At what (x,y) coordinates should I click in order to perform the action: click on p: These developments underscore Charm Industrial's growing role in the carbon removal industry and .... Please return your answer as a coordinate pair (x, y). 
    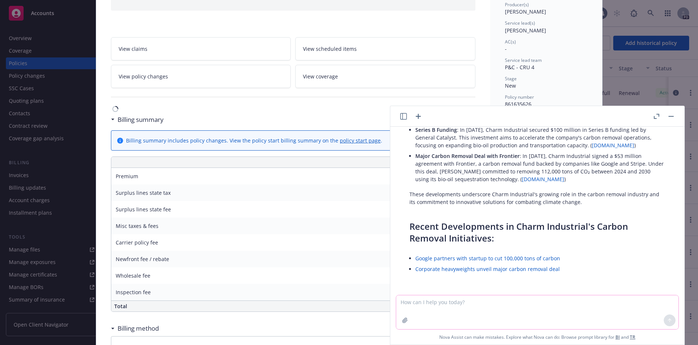
    Looking at the image, I should click on (537, 198).